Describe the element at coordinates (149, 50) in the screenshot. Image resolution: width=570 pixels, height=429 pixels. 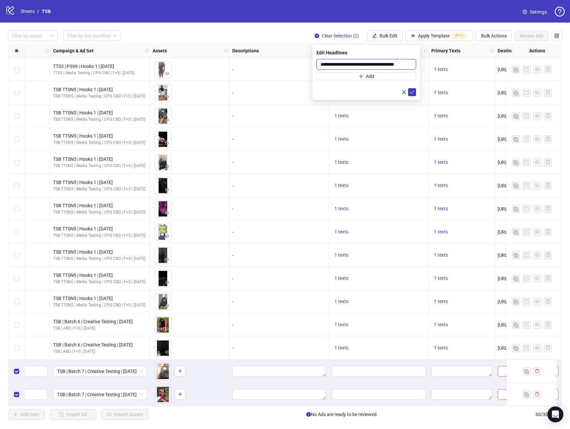
I see `div: Resize Campaign & Ad Set column` at that location.